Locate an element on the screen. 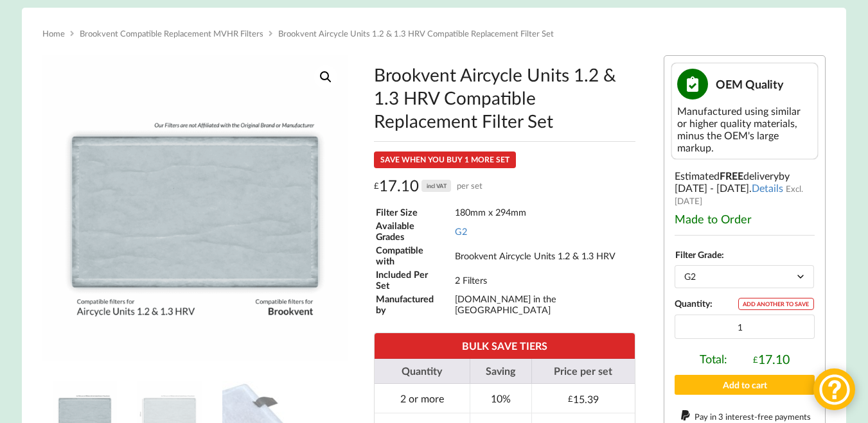 This screenshot has height=423, width=868. td: Available Grades is located at coordinates (414, 231).